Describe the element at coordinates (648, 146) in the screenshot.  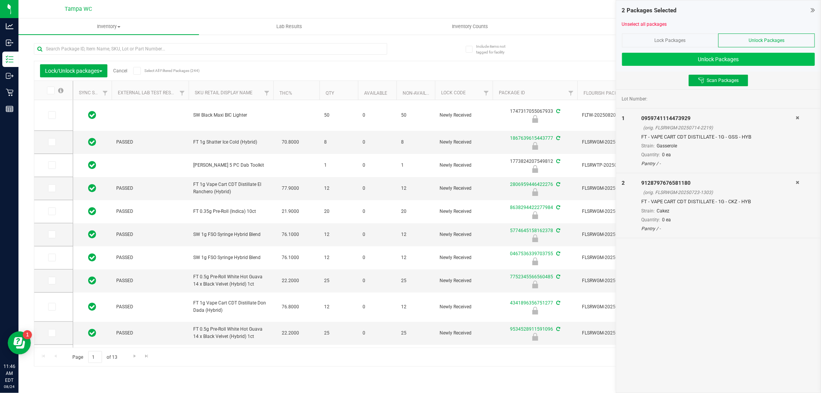
I see `span: Strain:` at that location.